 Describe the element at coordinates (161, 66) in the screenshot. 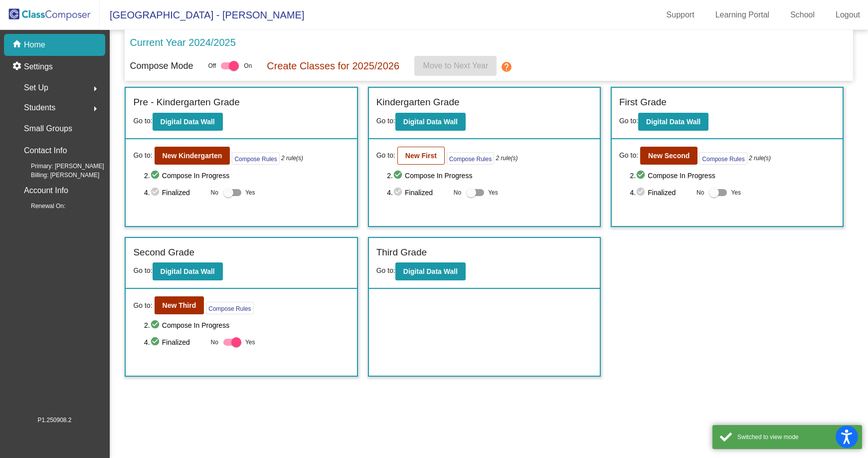

I see `p: Compose Mode` at that location.